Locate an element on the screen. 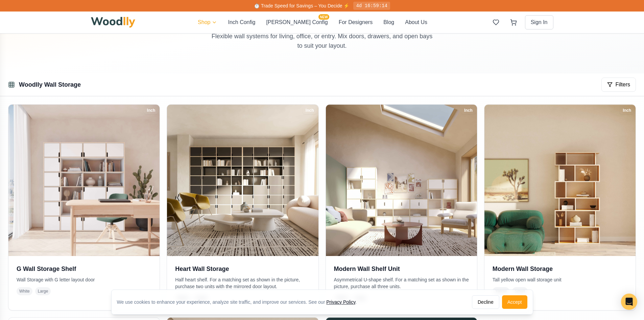 The width and height of the screenshot is (644, 320). img: G Wall Storage Shelf is located at coordinates (84, 180).